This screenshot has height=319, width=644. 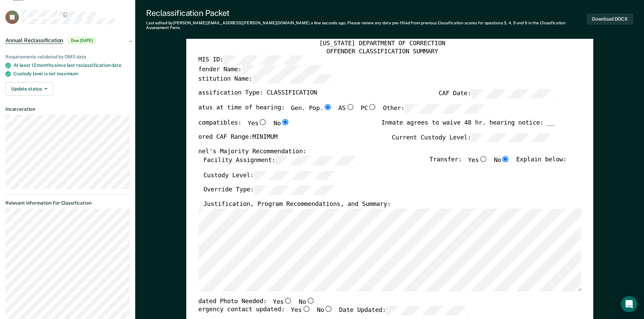 I want to click on div: Custody level is not, so click(x=71, y=74).